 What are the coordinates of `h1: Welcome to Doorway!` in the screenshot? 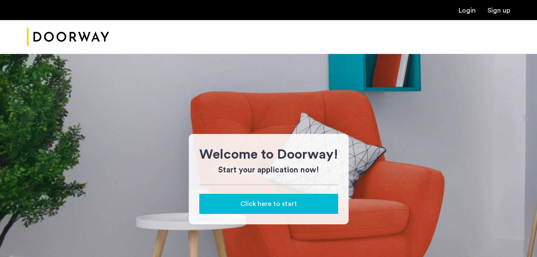 It's located at (268, 155).